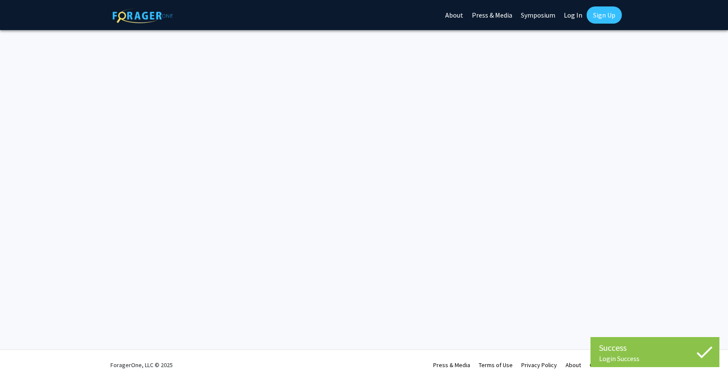 The height and width of the screenshot is (380, 728). Describe the element at coordinates (452, 365) in the screenshot. I see `a: Press & Media` at that location.